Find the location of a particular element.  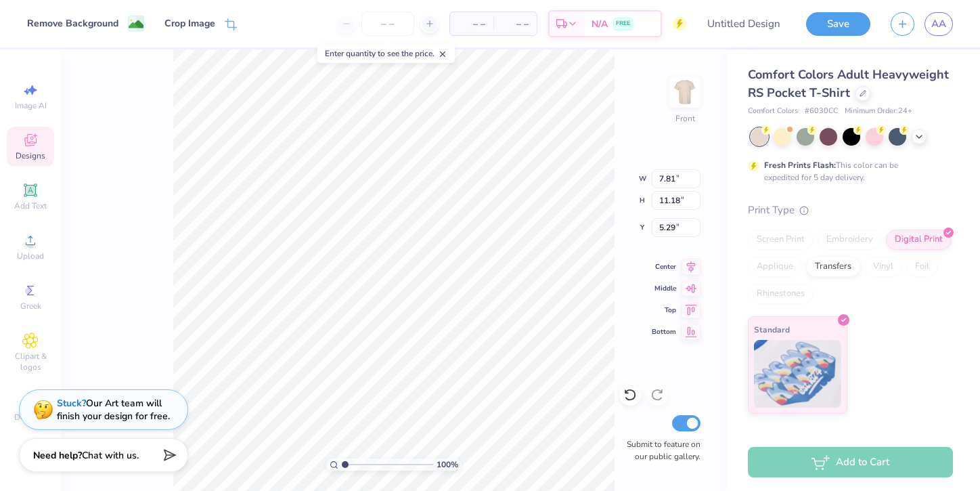

span: Decorate is located at coordinates (31, 417).